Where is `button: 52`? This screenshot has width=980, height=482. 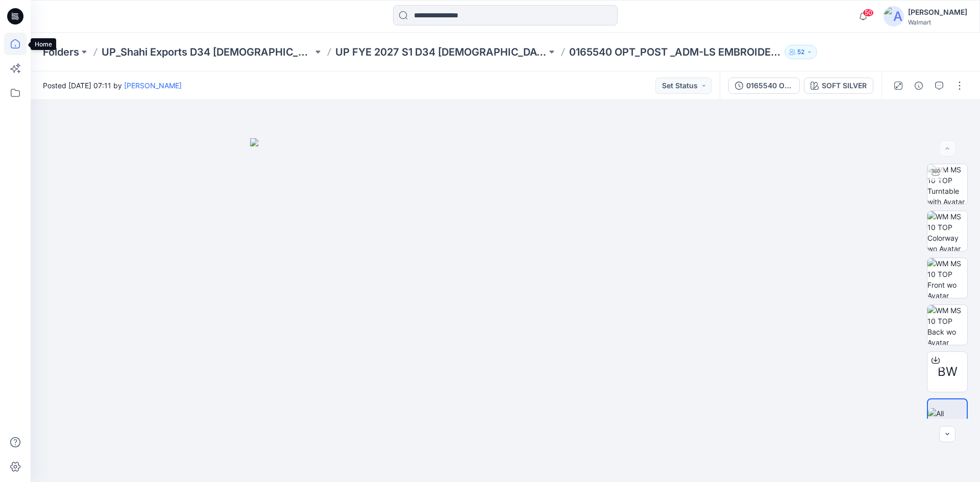 button: 52 is located at coordinates (801, 52).